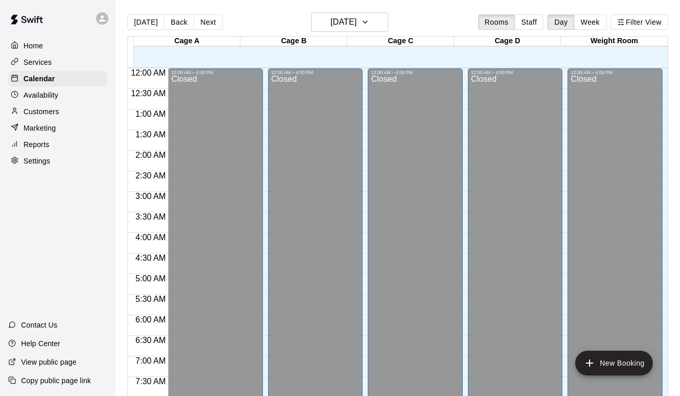  What do you see at coordinates (58, 95) in the screenshot?
I see `div: Availability` at bounding box center [58, 95].